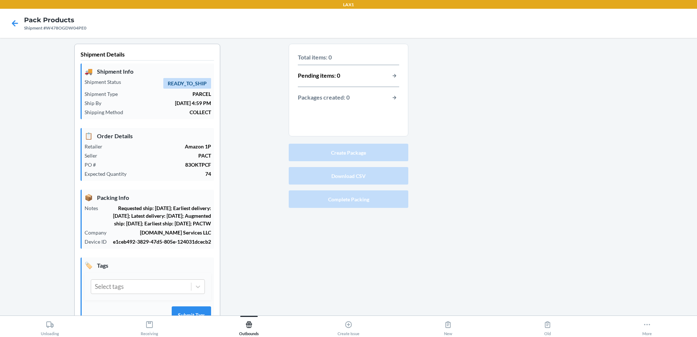 The width and height of the screenshot is (697, 337). I want to click on p: Total items: 0, so click(349, 57).